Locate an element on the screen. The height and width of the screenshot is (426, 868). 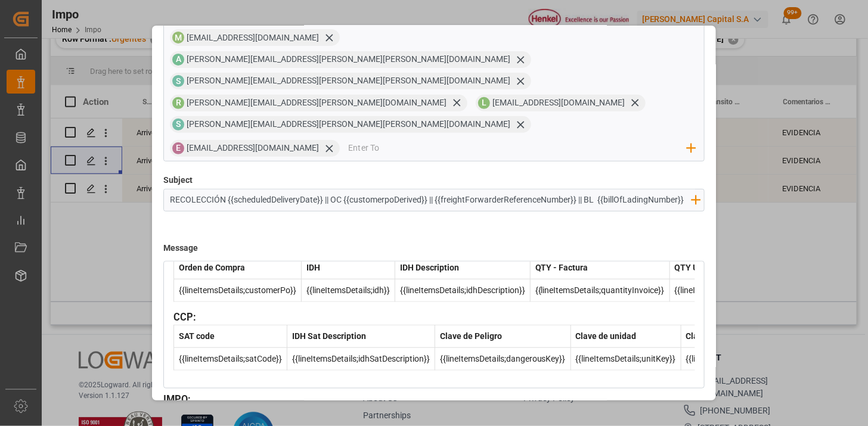
span: E is located at coordinates (178, 148).